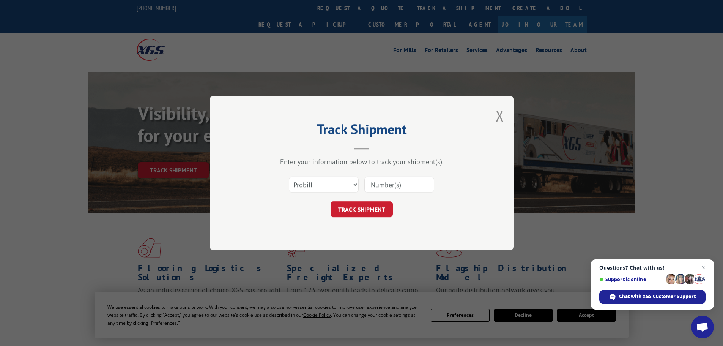 The image size is (723, 346). Describe the element at coordinates (362, 161) in the screenshot. I see `div: Enter your information below to track your shipment(s).` at that location.